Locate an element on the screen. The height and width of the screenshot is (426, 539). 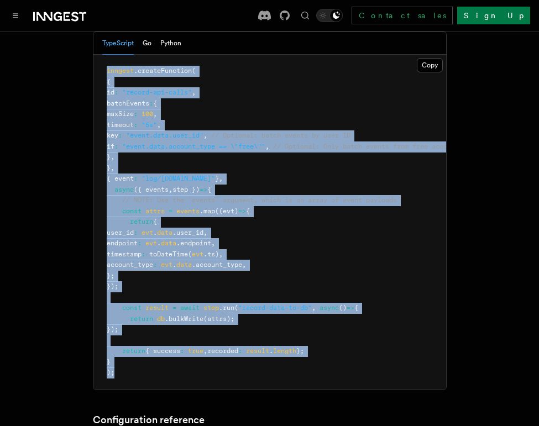
span: ({ events is located at coordinates (151, 190).